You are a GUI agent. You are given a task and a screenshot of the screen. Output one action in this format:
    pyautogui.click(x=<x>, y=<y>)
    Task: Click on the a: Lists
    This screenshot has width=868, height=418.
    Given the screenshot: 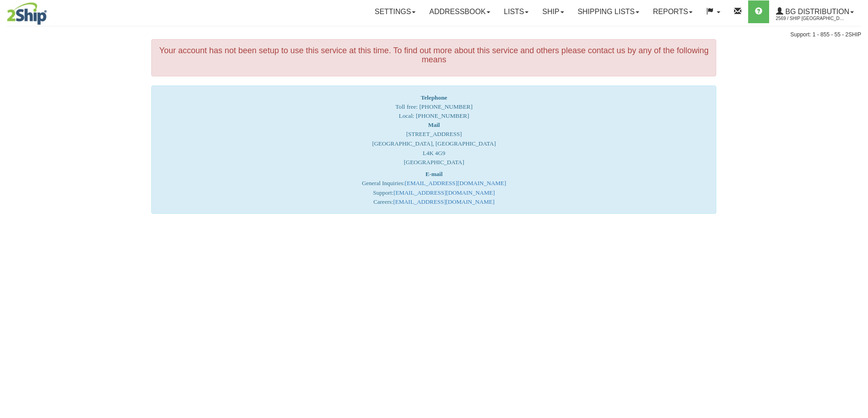 What is the action you would take?
    pyautogui.click(x=516, y=12)
    